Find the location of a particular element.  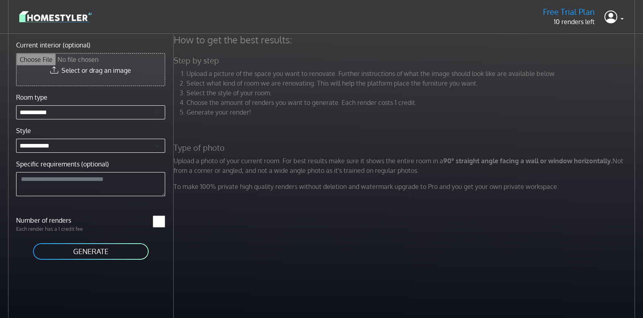

label: Specific requirements (optional) is located at coordinates (62, 164).